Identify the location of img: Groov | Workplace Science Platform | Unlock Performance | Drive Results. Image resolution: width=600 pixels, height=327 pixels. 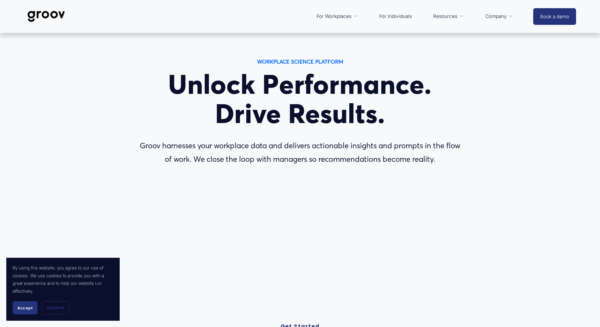
(46, 16).